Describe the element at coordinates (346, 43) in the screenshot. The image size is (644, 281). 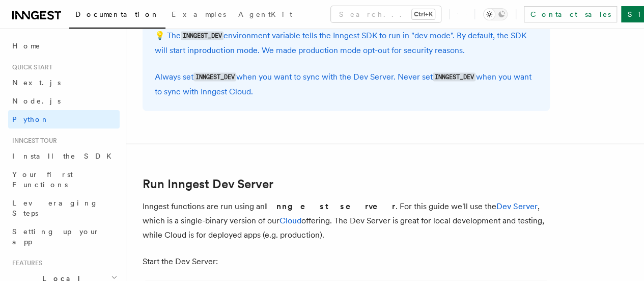
I see `p: 💡 The environment variable tells the Inngest SDK to run in "dev mode". By default, the SDK will s...` at that location.